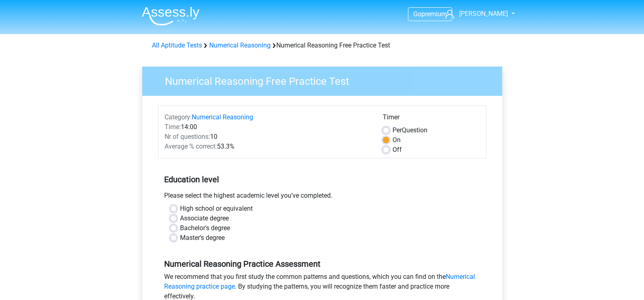  What do you see at coordinates (204, 218) in the screenshot?
I see `label: Associate degree` at bounding box center [204, 218].